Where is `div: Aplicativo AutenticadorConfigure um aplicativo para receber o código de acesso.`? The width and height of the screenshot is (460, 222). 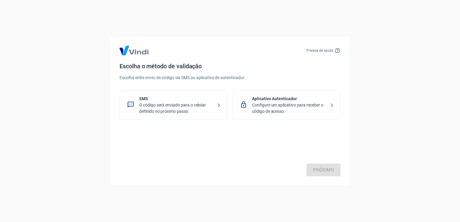 div: Aplicativo AutenticadorConfigure um aplicativo para receber o código de acesso. is located at coordinates (286, 105).